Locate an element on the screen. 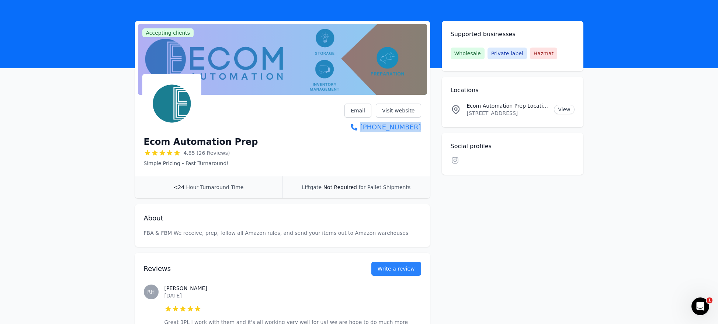 Image resolution: width=718 pixels, height=324 pixels. p: Ecom Automation Prep Location is located at coordinates (507, 106).